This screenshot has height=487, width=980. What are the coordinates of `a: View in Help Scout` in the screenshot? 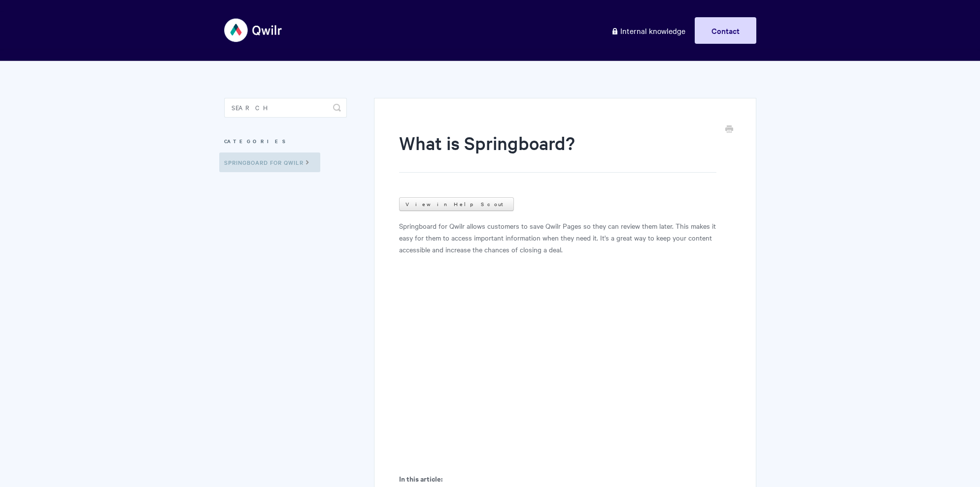 It's located at (456, 204).